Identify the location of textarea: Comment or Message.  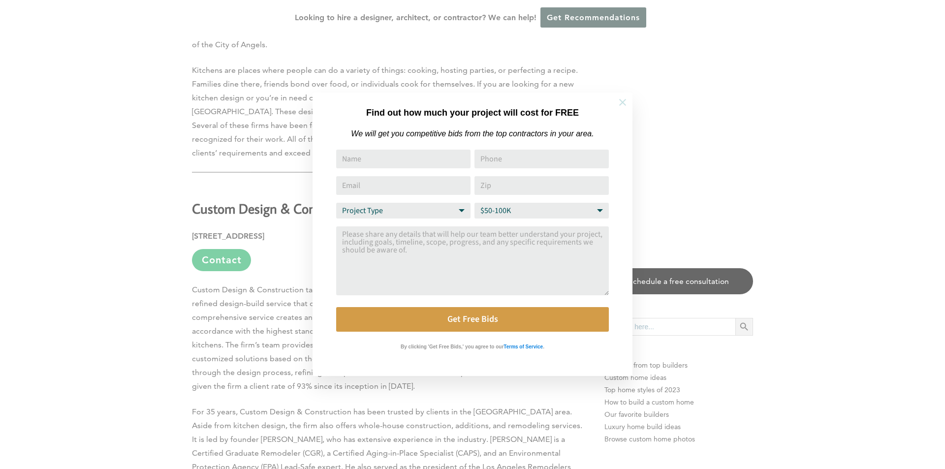
(472, 261).